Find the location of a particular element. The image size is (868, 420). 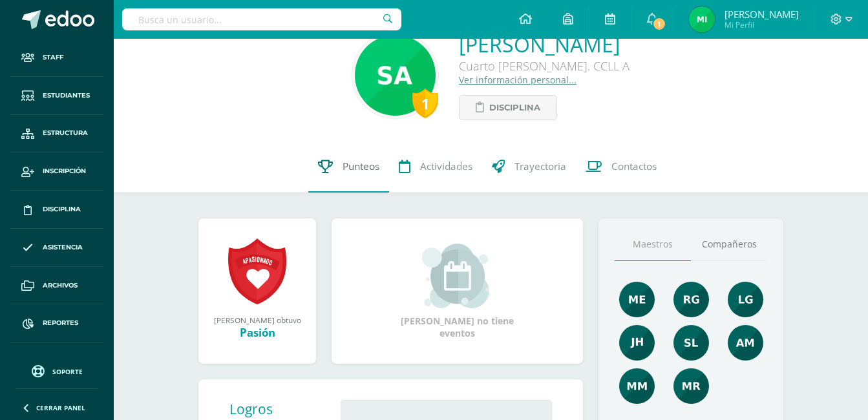

img: 4ff157c9e8f87df51e82e65f75f8e3c8.png is located at coordinates (637, 386).